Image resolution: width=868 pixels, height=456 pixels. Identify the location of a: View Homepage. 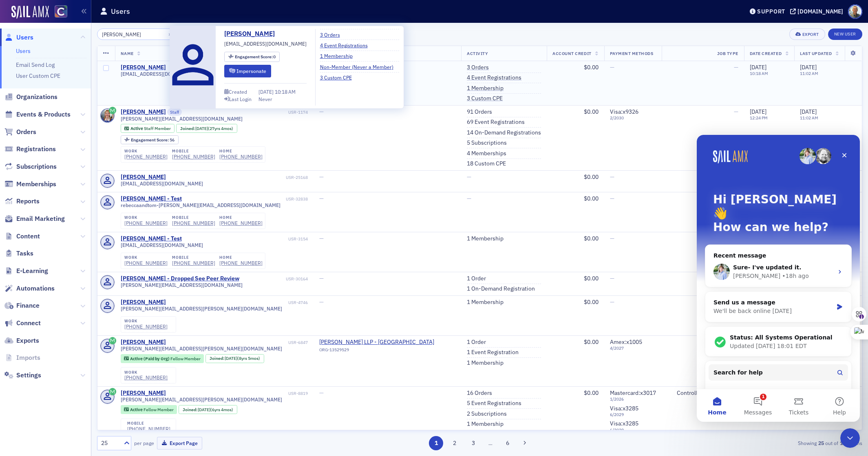
(58, 12).